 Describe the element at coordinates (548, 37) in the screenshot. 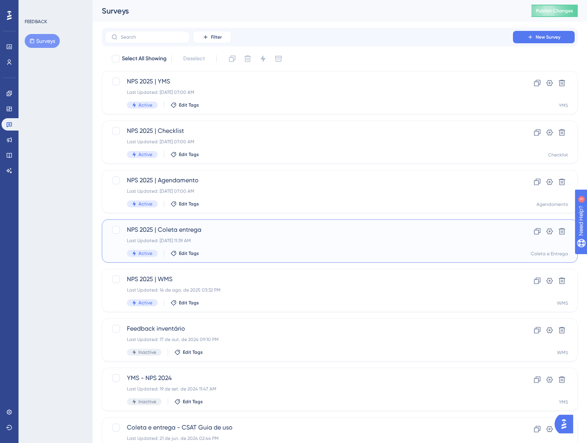

I see `span: New Survey` at that location.